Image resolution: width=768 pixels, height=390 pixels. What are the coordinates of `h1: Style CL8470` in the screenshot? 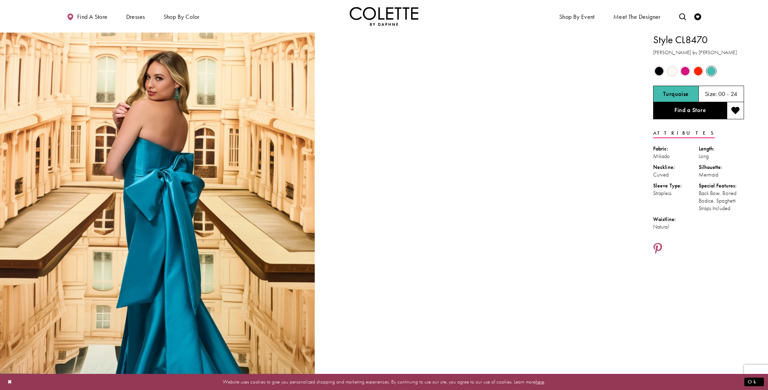 It's located at (698, 40).